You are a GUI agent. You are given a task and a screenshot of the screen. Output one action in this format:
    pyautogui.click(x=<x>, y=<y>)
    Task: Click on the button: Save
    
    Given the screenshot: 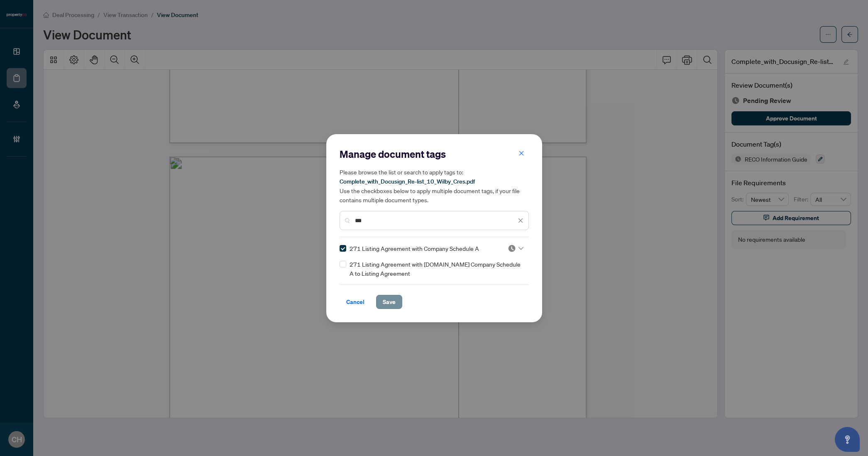 What is the action you would take?
    pyautogui.click(x=389, y=302)
    